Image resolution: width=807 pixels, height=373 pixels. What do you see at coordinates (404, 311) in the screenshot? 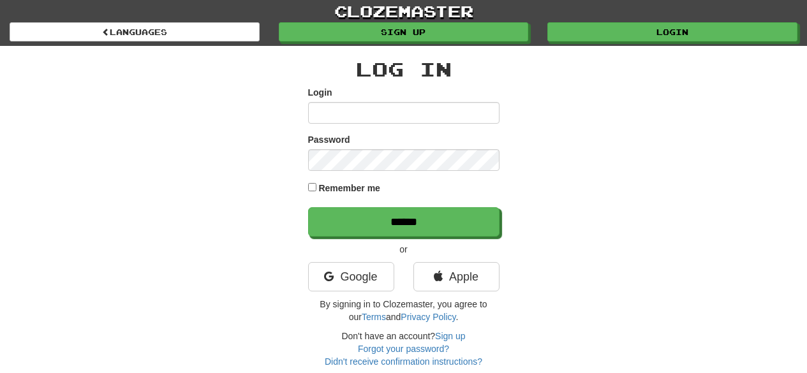
I see `p: By signing in to Clozemaster, you agree to our and .` at bounding box center [404, 311].